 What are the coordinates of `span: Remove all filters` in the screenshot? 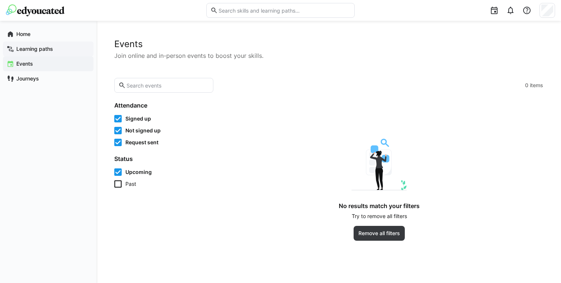 It's located at (379, 233).